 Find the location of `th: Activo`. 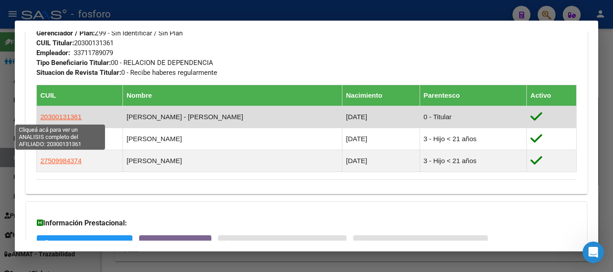

th: Activo is located at coordinates (551, 95).